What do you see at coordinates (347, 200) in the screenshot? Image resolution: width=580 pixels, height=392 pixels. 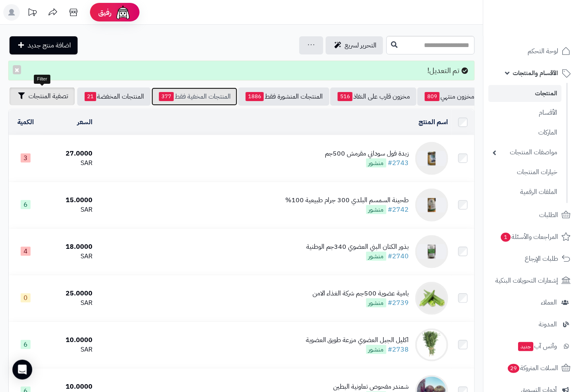 I see `div: طحينة السمسم البلدي 300 جرام طبيعية 100%` at bounding box center [347, 200].